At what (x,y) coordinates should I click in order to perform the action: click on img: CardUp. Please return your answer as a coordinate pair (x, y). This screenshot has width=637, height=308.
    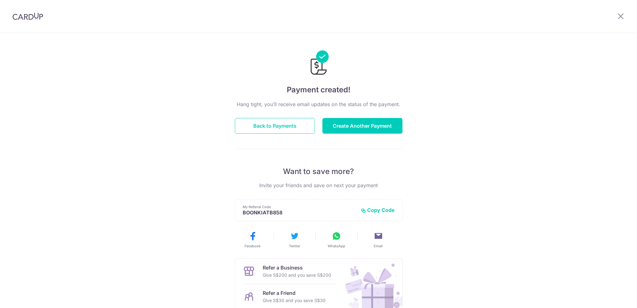
    Looking at the image, I should click on (28, 16).